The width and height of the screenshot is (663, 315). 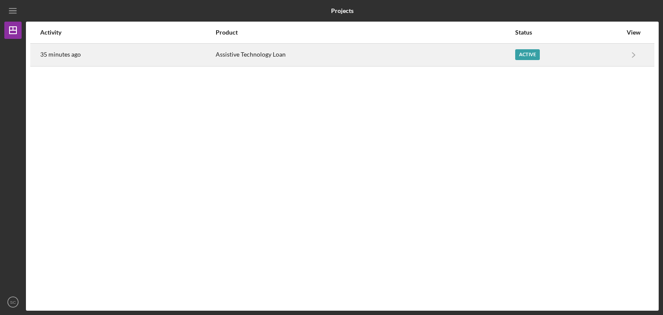 What do you see at coordinates (365, 32) in the screenshot?
I see `div: Product` at bounding box center [365, 32].